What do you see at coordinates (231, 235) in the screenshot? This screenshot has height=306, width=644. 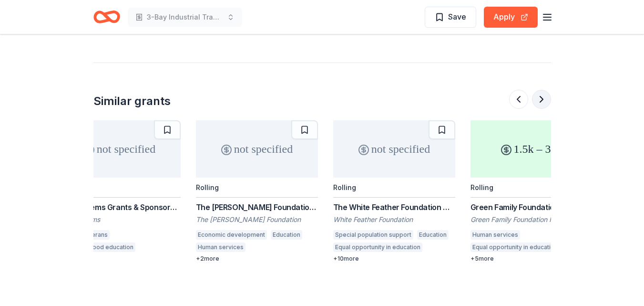 I see `div: Economic development` at bounding box center [231, 235].